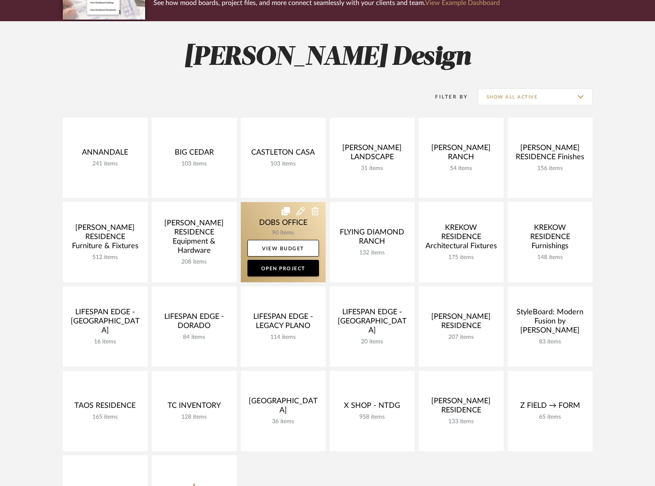  What do you see at coordinates (461, 257) in the screenshot?
I see `div: 175 items` at bounding box center [461, 257].